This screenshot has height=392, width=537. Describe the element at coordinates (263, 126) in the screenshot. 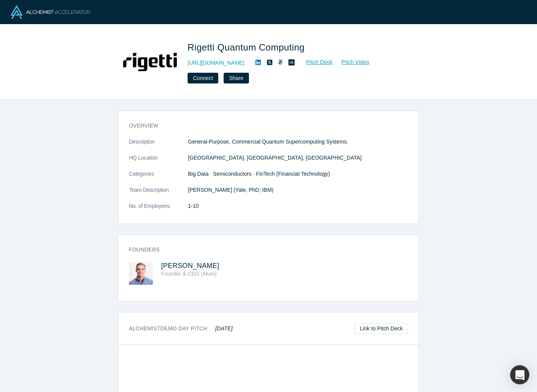

I see `h3: overview` at that location.